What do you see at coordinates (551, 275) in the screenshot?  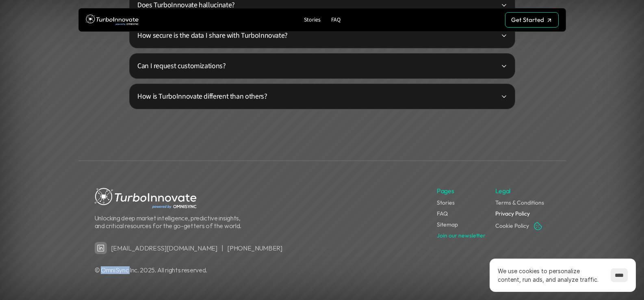 I see `p: We use cookies to personalize content, run ads, and analyze traffic.` at bounding box center [551, 275].